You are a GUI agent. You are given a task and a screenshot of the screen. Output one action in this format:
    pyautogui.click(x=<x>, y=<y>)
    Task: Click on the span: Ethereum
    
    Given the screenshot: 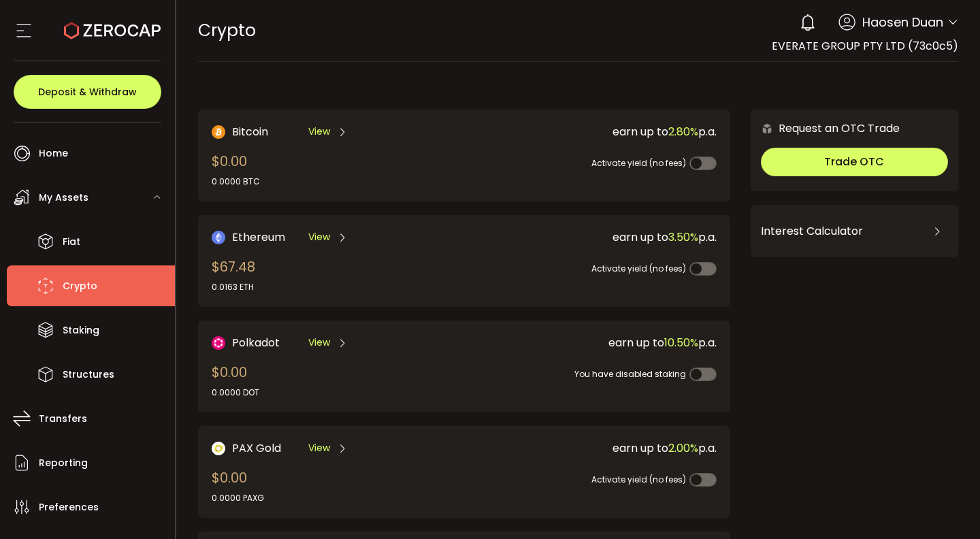 What is the action you would take?
    pyautogui.click(x=258, y=236)
    